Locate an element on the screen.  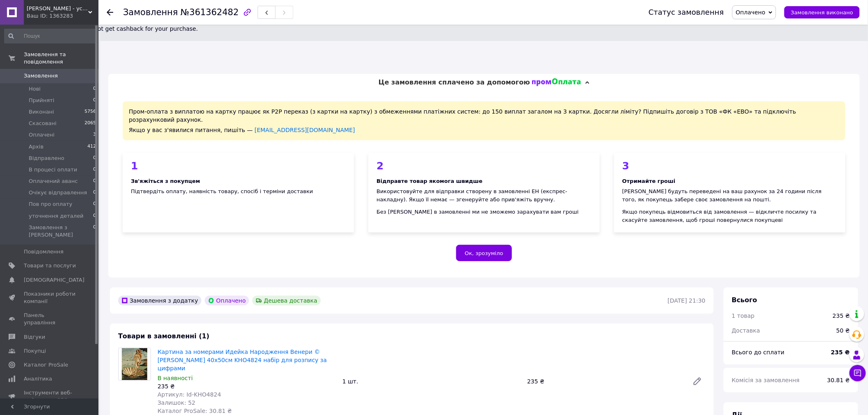
div: 2 is located at coordinates (484, 166).